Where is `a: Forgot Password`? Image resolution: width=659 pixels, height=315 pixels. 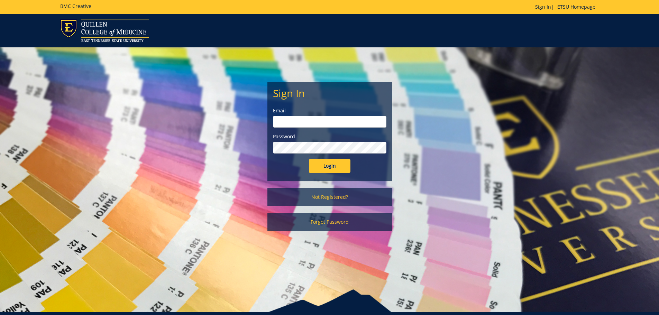
a: Forgot Password is located at coordinates (330, 222).